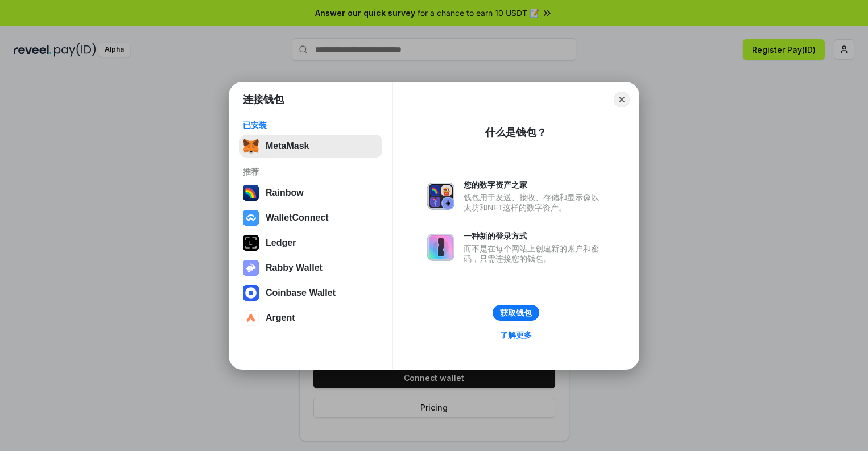 The width and height of the screenshot is (868, 451). Describe the element at coordinates (516, 335) in the screenshot. I see `div: 了解更多` at that location.